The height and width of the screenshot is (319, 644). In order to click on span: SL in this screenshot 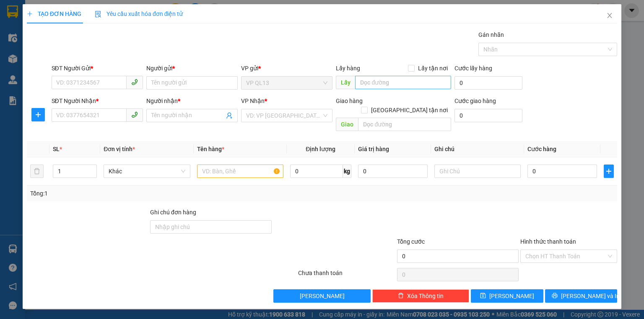, I will do `click(56, 149)`.